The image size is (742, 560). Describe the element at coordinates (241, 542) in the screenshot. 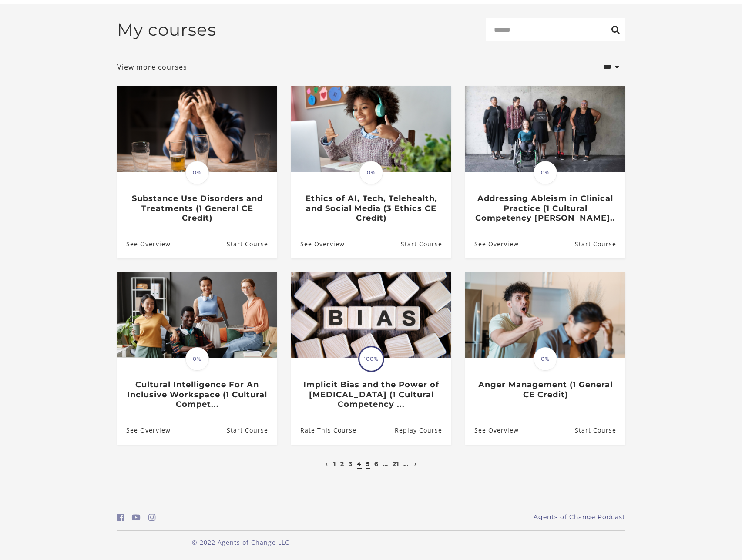

I see `p: © 2022 Agents of Change LLC` at that location.